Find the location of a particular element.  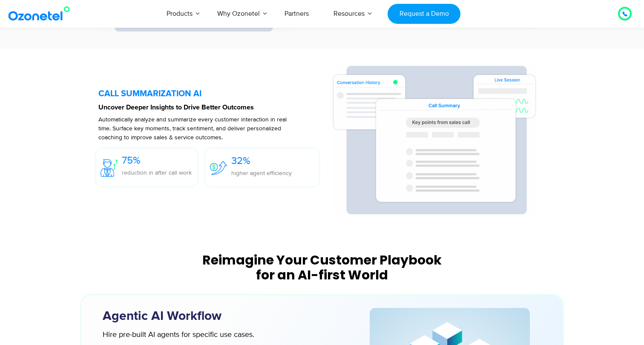

span: Automatically analyze and summarize every customer interaction in real time. Surface key moments,... is located at coordinates (192, 128).